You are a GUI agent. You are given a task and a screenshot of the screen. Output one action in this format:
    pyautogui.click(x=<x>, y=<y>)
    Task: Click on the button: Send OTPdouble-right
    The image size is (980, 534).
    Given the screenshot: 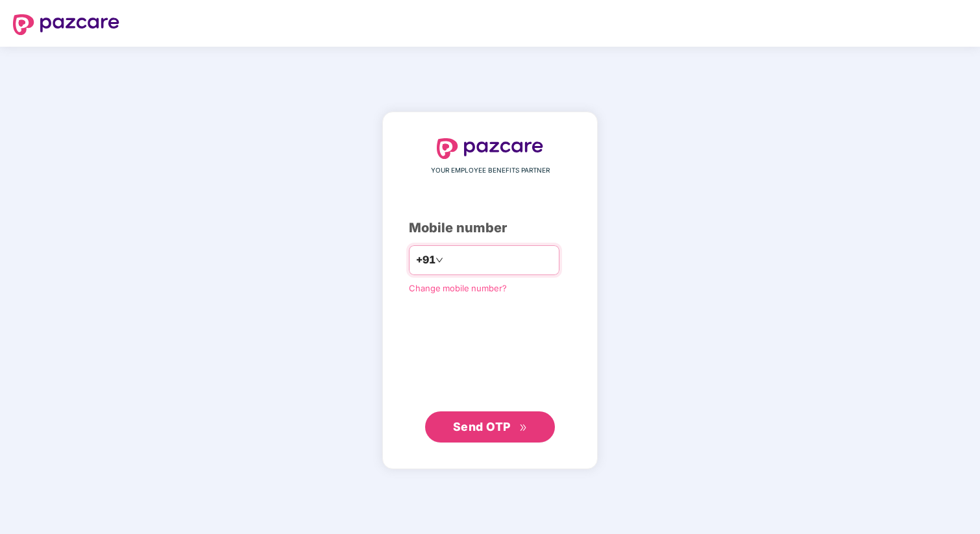 What is the action you would take?
    pyautogui.click(x=490, y=427)
    